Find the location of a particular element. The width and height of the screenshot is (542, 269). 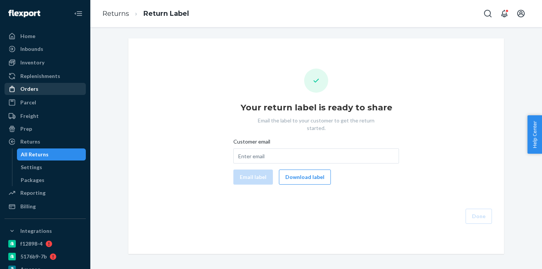

h1: Your return label is ready to share is located at coordinates (316, 108).